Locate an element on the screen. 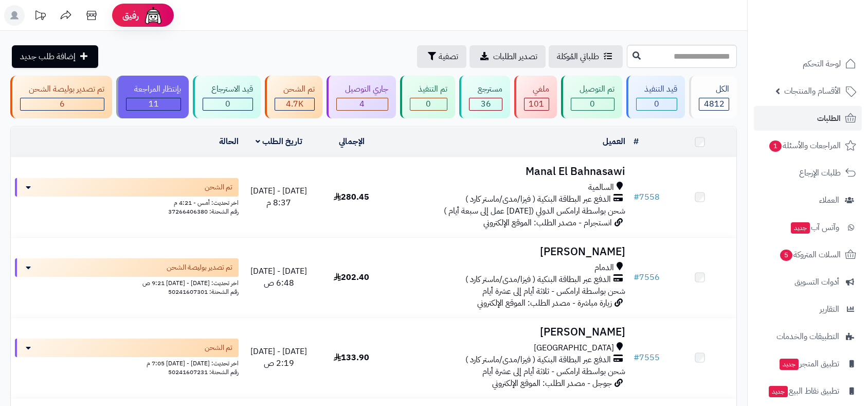 The image size is (868, 406). span: رقم الشحنة: 37266406380 is located at coordinates (203, 212).